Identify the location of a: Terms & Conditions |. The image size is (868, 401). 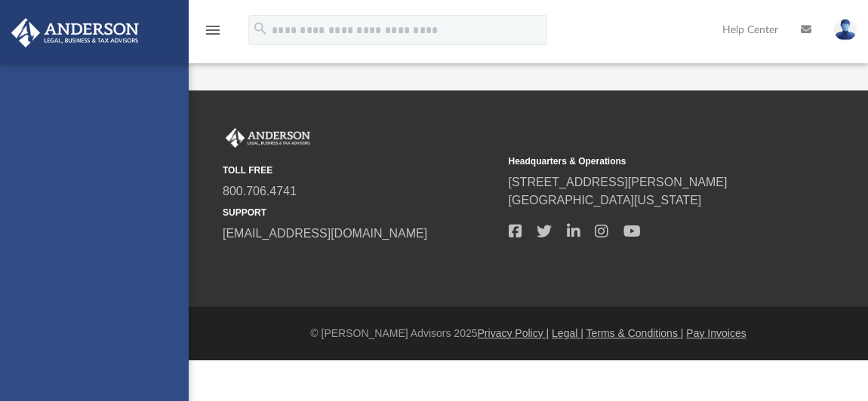
(635, 333).